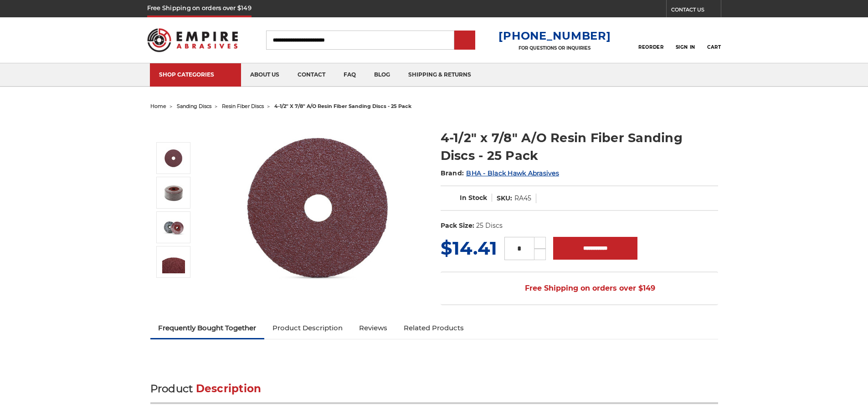 This screenshot has width=868, height=415. I want to click on a: blog, so click(382, 75).